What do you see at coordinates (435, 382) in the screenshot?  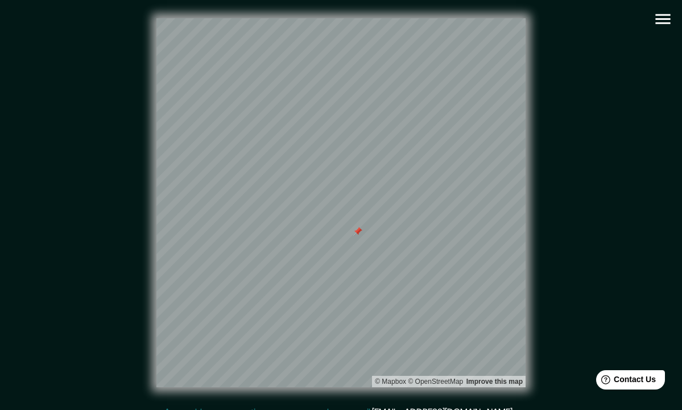 I see `a: OpenStreetMap` at bounding box center [435, 382].